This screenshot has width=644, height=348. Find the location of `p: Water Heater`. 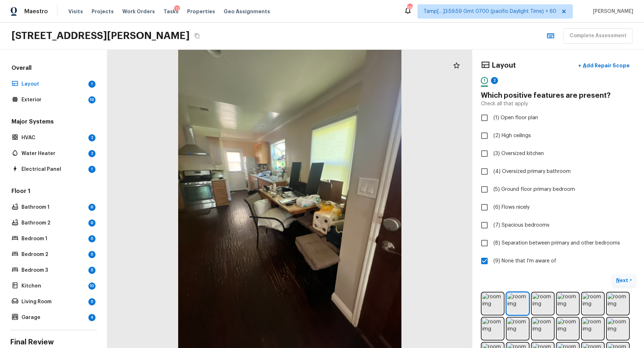

p: Water Heater is located at coordinates (53, 154).